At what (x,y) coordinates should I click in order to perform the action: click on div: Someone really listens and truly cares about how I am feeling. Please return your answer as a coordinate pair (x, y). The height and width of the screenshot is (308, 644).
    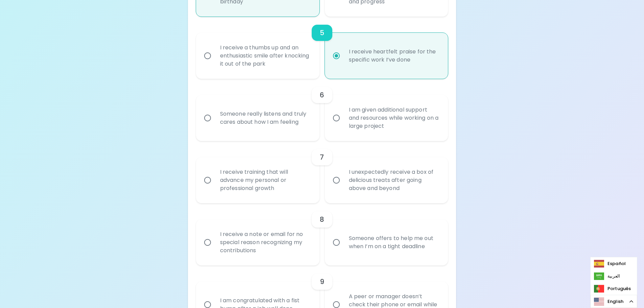
    Looking at the image, I should click on (265, 118).